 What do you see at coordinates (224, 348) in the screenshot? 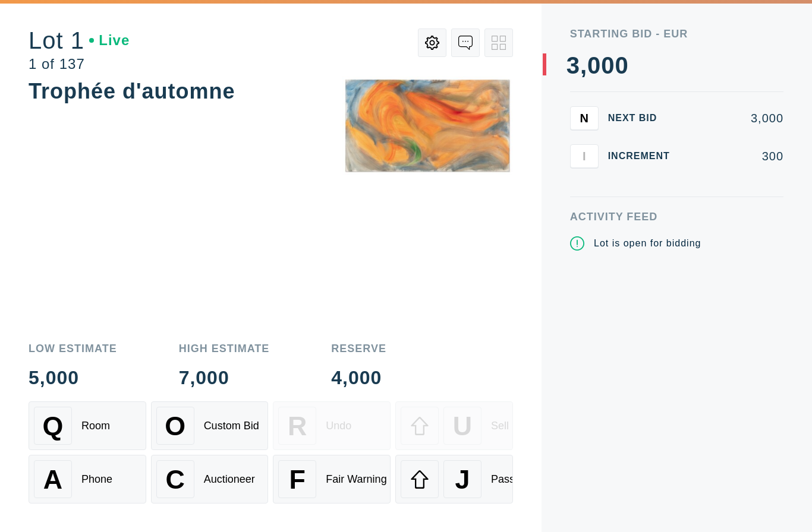
I see `div: High Estimate` at bounding box center [224, 348].